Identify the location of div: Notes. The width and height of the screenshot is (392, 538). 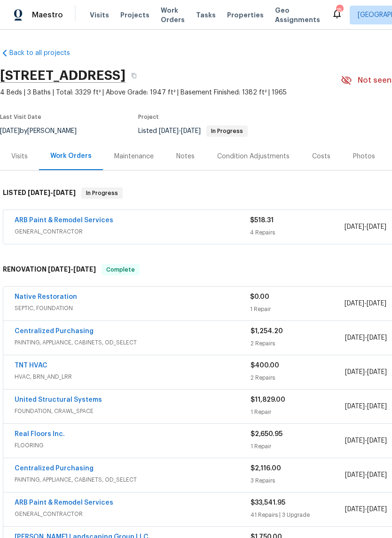
(185, 156).